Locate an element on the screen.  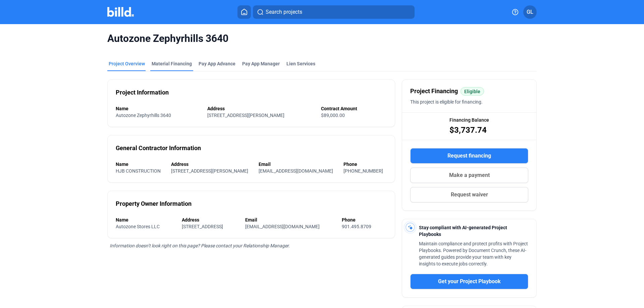
div: General Contractor Information is located at coordinates (158, 148).